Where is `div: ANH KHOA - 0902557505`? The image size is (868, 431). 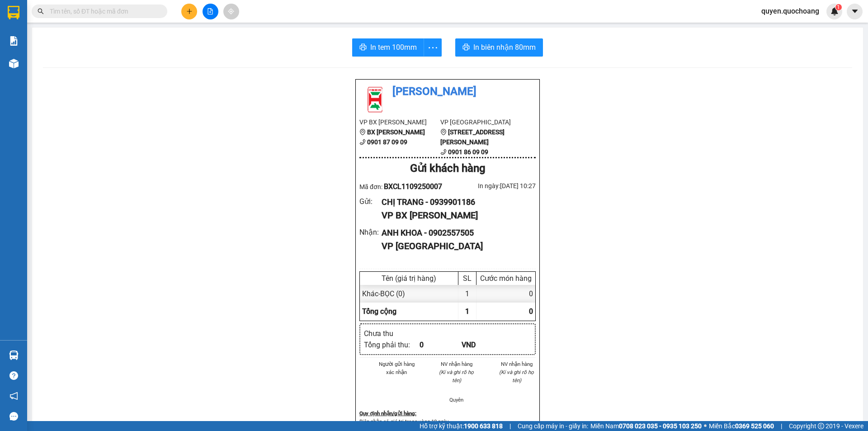
div: ANH KHOA - 0902557505 is located at coordinates (455, 233).